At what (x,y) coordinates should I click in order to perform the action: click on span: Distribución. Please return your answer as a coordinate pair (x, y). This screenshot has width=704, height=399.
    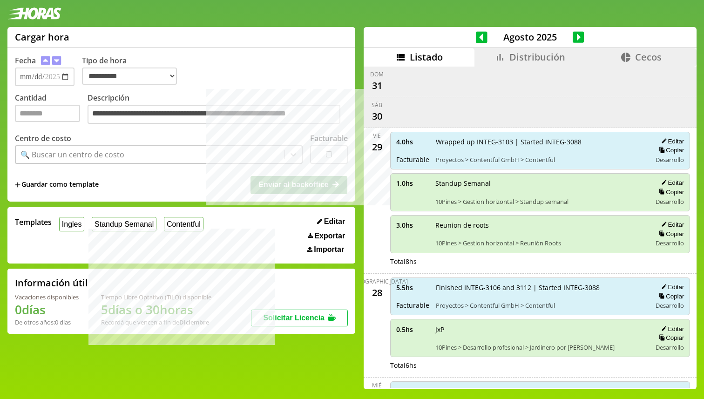
    Looking at the image, I should click on (537, 57).